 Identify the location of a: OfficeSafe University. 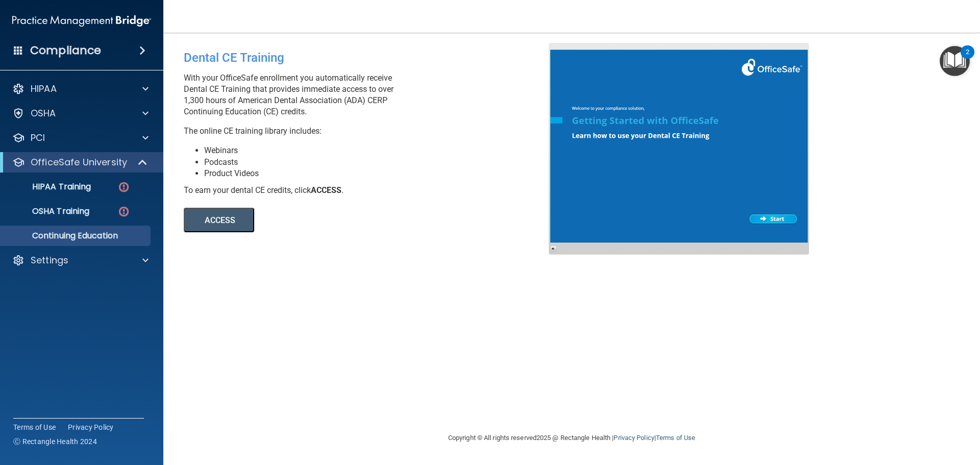
(80, 162).